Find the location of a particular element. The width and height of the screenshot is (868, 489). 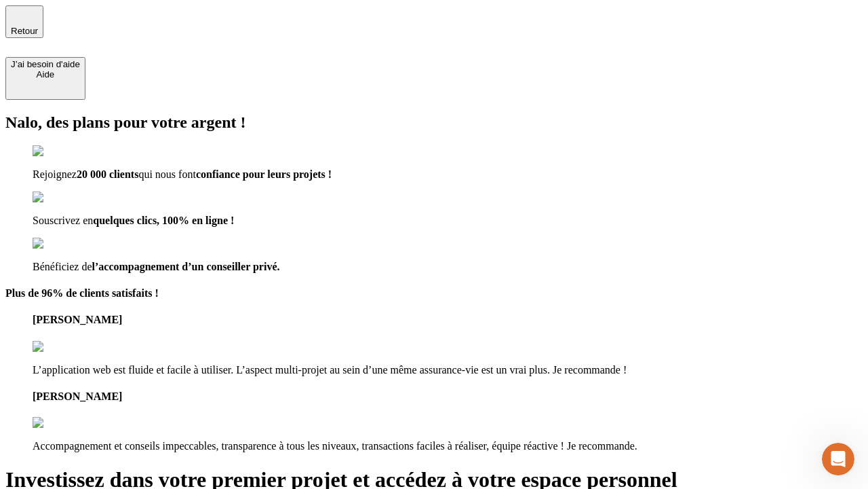

h4: Plus de 96% de clients satisfaits ! is located at coordinates (434, 293).